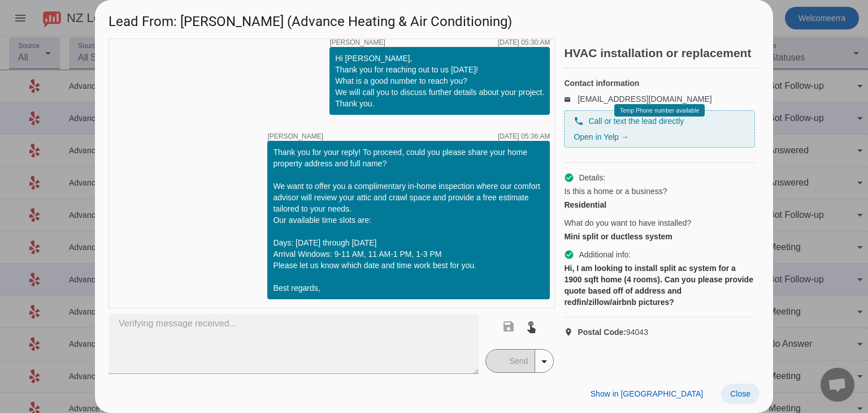  Describe the element at coordinates (660, 111) in the screenshot. I see `span: Temp Phone number available` at that location.